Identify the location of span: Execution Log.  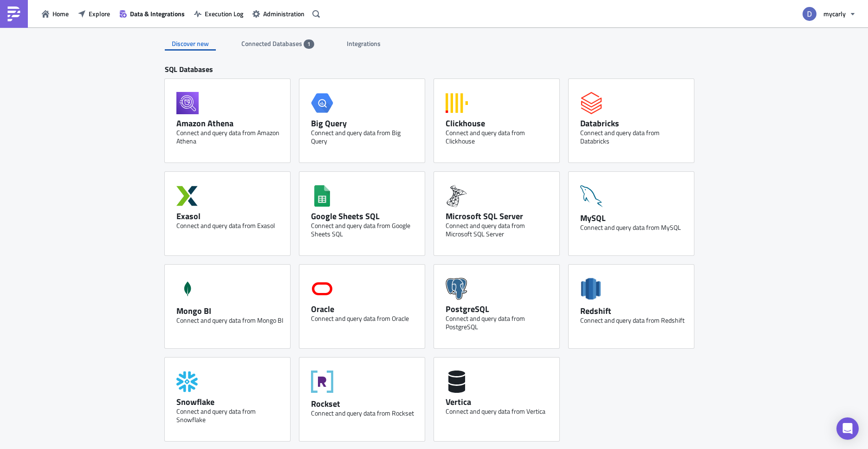
(224, 13).